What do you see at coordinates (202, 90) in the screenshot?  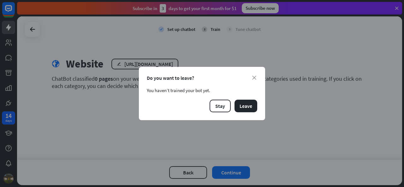 I see `div: You haven’t trained your bot yet.` at bounding box center [202, 90].